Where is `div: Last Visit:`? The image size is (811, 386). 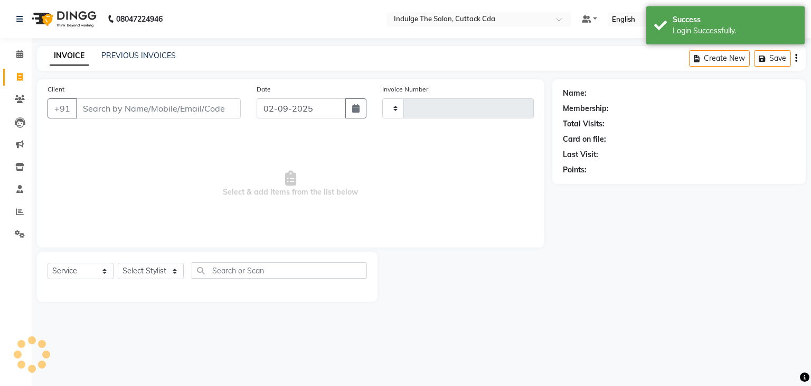 div: Last Visit: is located at coordinates (581, 154).